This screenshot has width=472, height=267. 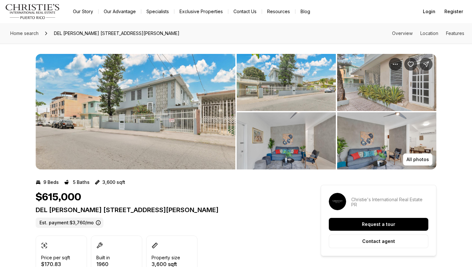 I want to click on p: Property size, so click(x=166, y=258).